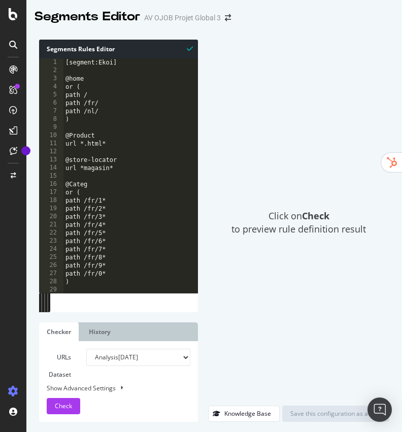  I want to click on div: 19, so click(51, 209).